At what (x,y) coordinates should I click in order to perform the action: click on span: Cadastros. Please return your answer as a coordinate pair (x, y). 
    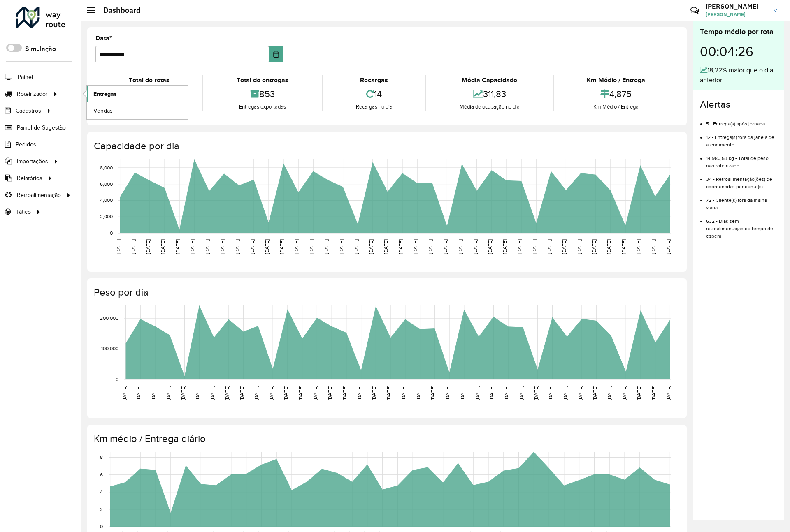
    Looking at the image, I should click on (29, 111).